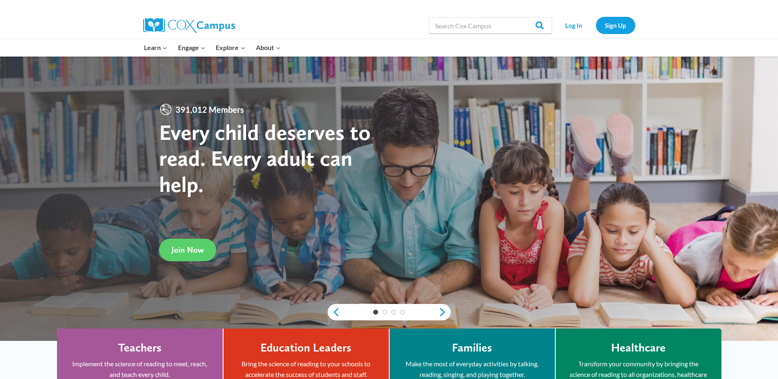  What do you see at coordinates (445, 312) in the screenshot?
I see `a: next` at bounding box center [445, 312].